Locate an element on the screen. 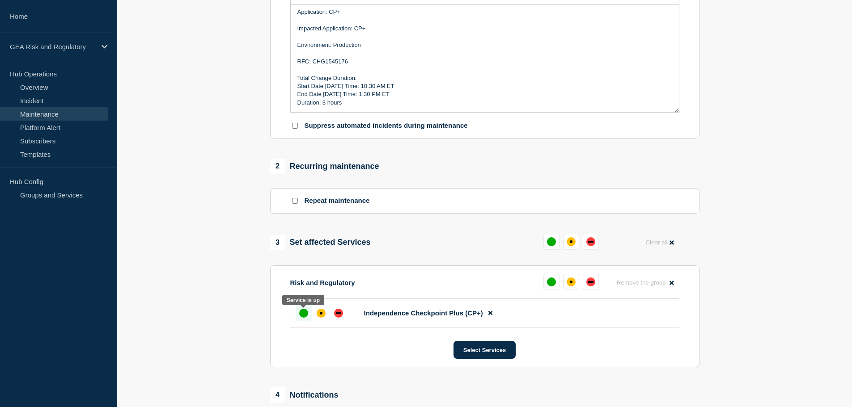 Image resolution: width=852 pixels, height=407 pixels. p: RFC: CHG1545176 is located at coordinates (485, 62).